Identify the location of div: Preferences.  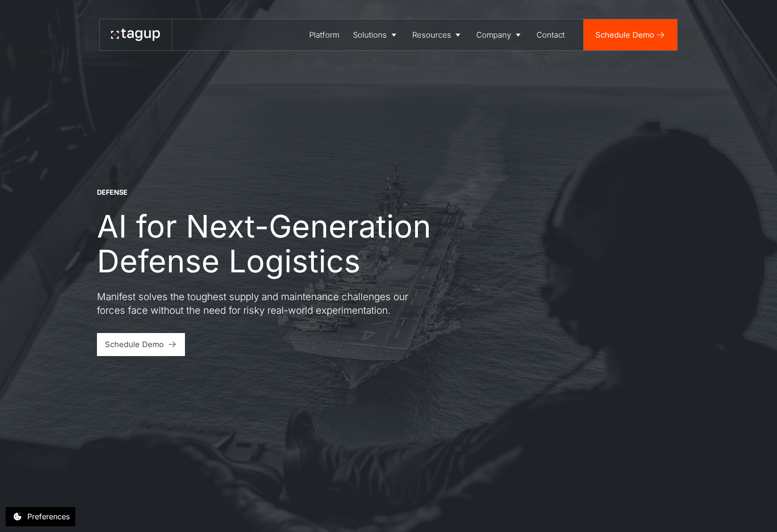
(48, 517).